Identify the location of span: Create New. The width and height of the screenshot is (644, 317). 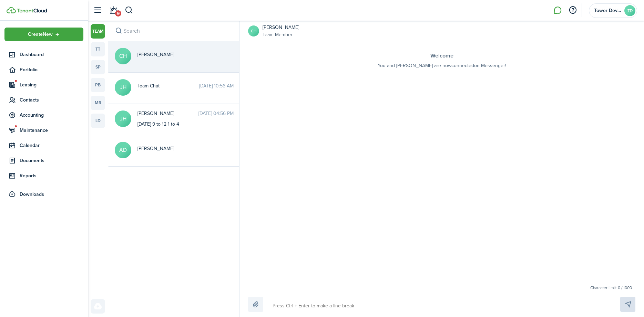
(40, 34).